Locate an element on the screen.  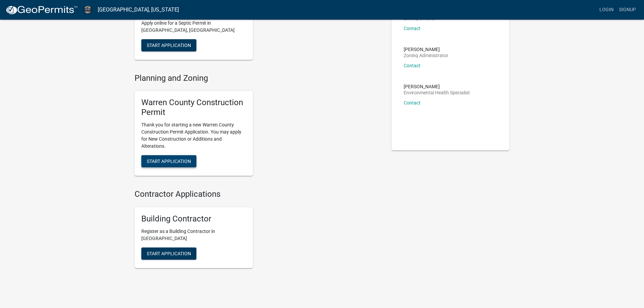
a: Signup is located at coordinates (628, 10).